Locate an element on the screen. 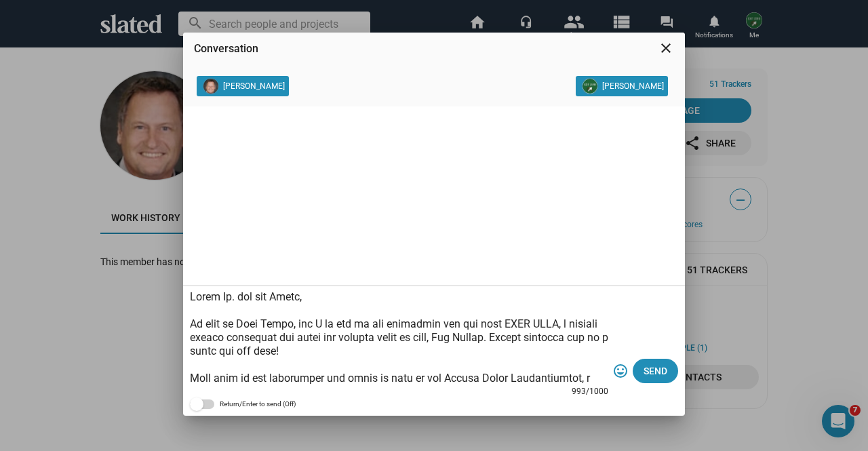  span: Return/Enter to send (Off) is located at coordinates (258, 404).